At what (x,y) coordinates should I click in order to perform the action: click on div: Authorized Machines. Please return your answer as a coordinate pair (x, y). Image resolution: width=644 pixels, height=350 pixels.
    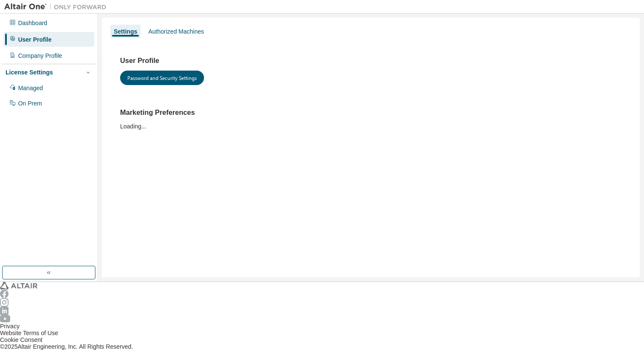
    Looking at the image, I should click on (176, 31).